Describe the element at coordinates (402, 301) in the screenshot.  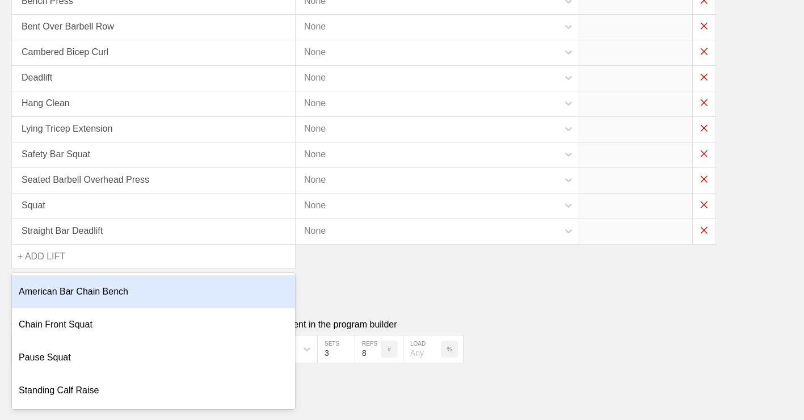
I see `h1: Program builder default values` at that location.